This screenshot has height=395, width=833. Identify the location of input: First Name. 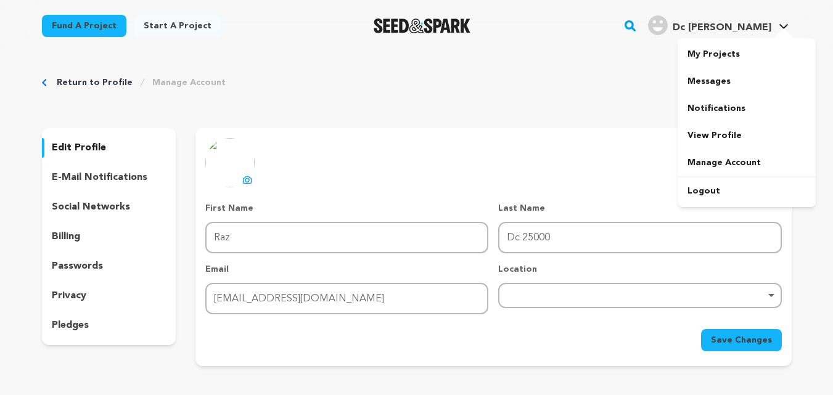
(346, 237).